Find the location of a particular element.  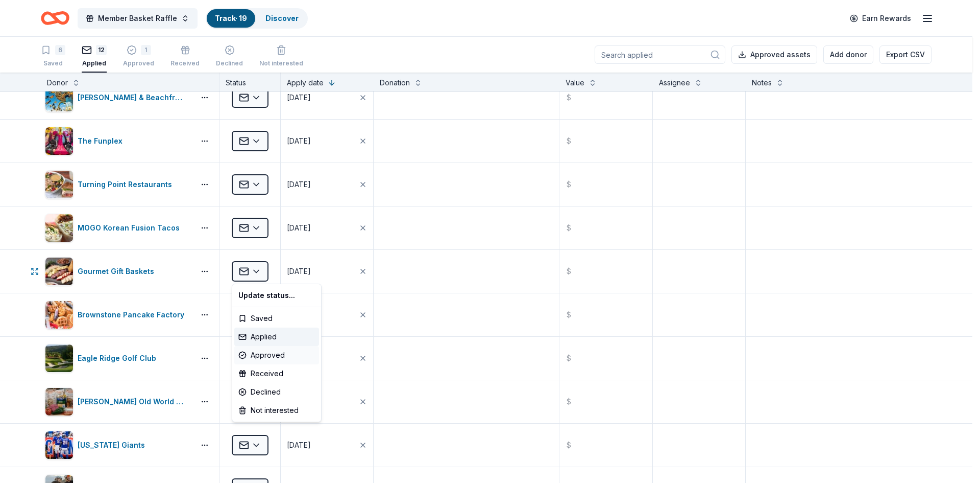

div: Not interested is located at coordinates (277, 411).